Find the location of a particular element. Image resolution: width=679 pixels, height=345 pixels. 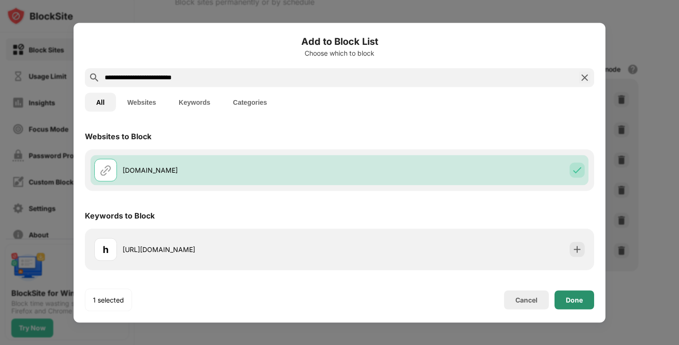

div: Choose which to block is located at coordinates (340, 53).